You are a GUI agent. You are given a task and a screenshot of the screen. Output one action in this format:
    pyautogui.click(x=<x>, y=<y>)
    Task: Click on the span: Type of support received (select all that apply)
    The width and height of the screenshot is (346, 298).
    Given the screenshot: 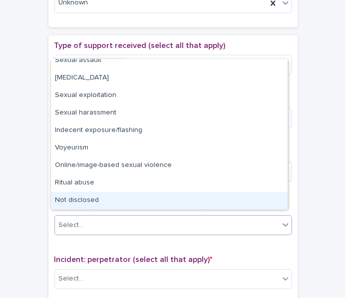 What is the action you would take?
    pyautogui.click(x=140, y=45)
    